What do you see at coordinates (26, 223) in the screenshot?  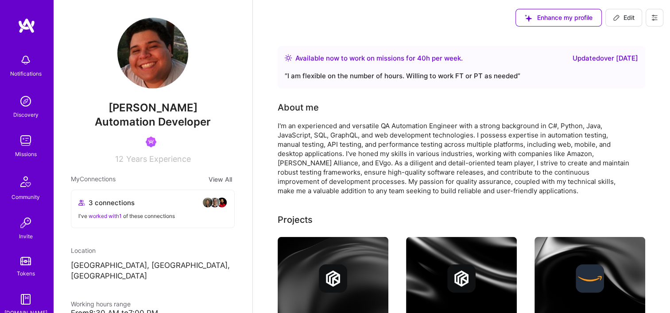 I see `img: Invite` at bounding box center [26, 223].